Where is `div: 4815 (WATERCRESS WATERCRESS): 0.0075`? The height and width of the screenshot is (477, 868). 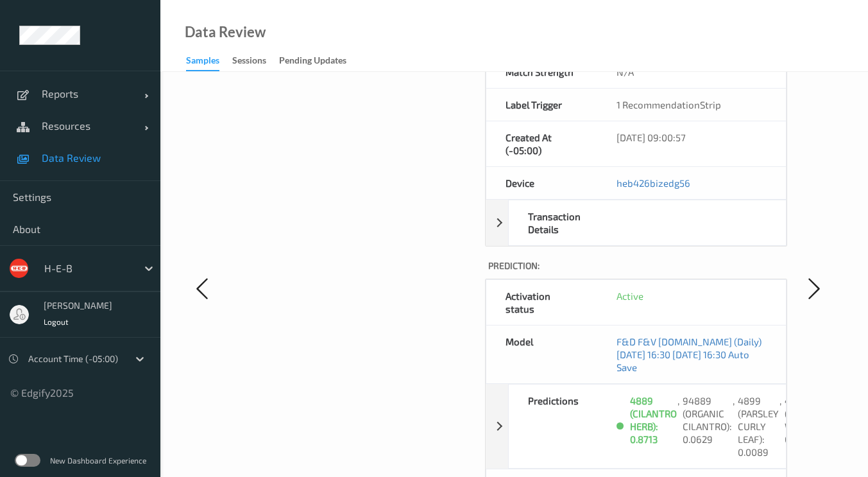 div: 4815 (WATERCRESS WATERCRESS): 0.0075 is located at coordinates (817, 426).